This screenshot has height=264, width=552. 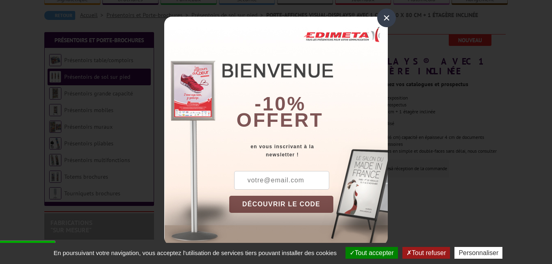 What do you see at coordinates (282, 180) in the screenshot?
I see `input: votre@email.com` at bounding box center [282, 180].